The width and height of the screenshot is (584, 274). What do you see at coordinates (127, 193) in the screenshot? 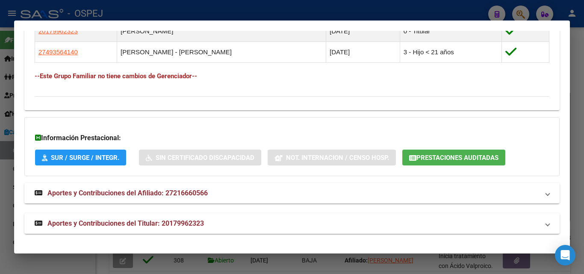
I see `span: Aportes y Contribuciones del Afiliado: 27216660566` at bounding box center [127, 193].